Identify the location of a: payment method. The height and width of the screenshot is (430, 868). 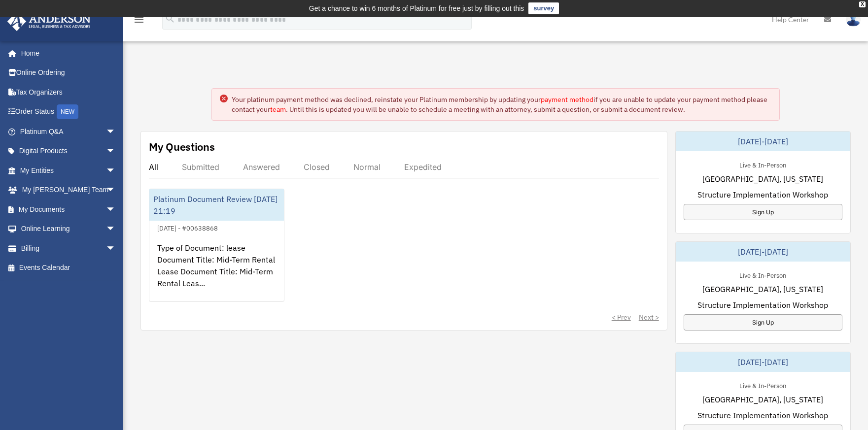
(567, 99).